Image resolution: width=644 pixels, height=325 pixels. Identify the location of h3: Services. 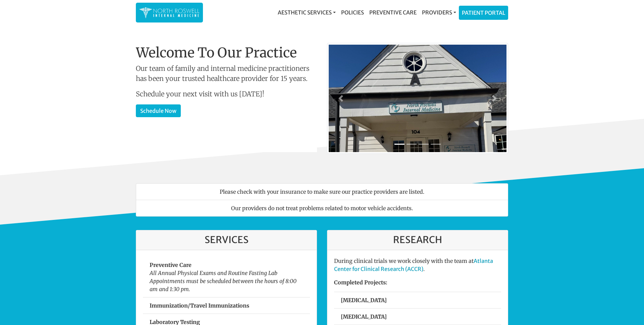
(227, 240).